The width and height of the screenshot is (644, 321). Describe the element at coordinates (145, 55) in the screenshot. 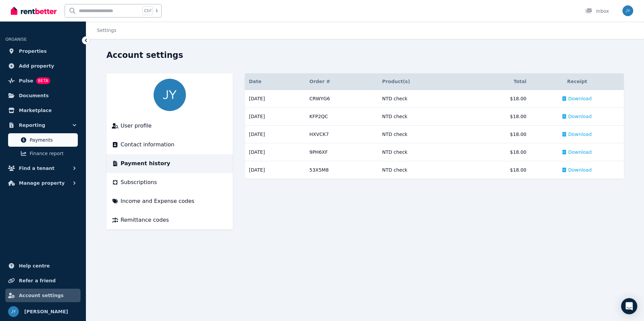

I see `h1: Account settings` at that location.